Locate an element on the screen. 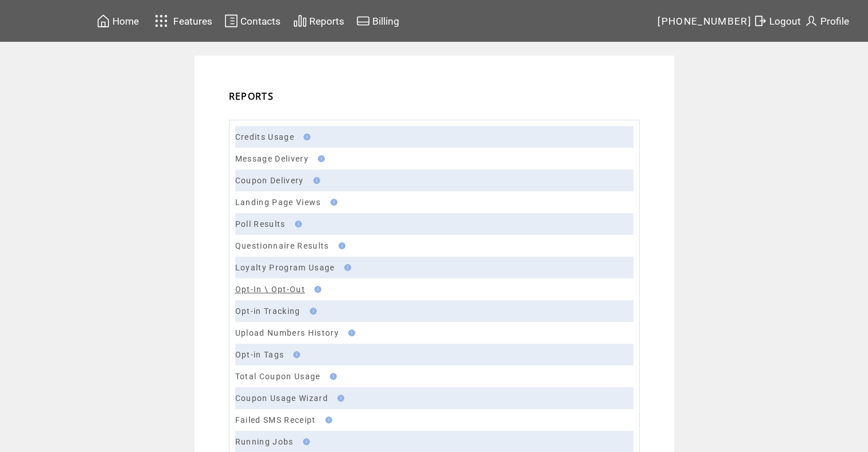 The height and width of the screenshot is (452, 868). img: exit.svg is located at coordinates (760, 21).